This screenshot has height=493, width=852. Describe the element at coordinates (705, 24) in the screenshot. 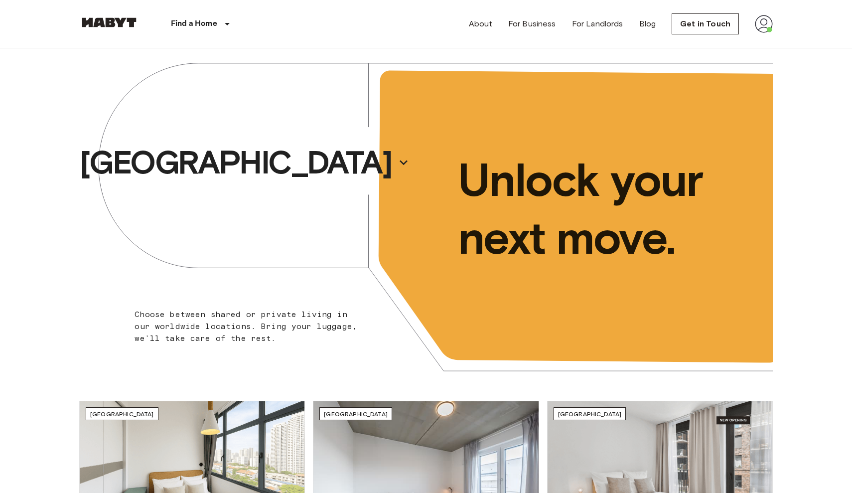

I see `a: Get in Touch` at that location.